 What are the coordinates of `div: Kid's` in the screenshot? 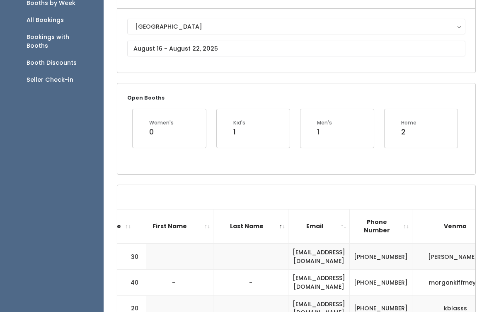 It's located at (239, 123).